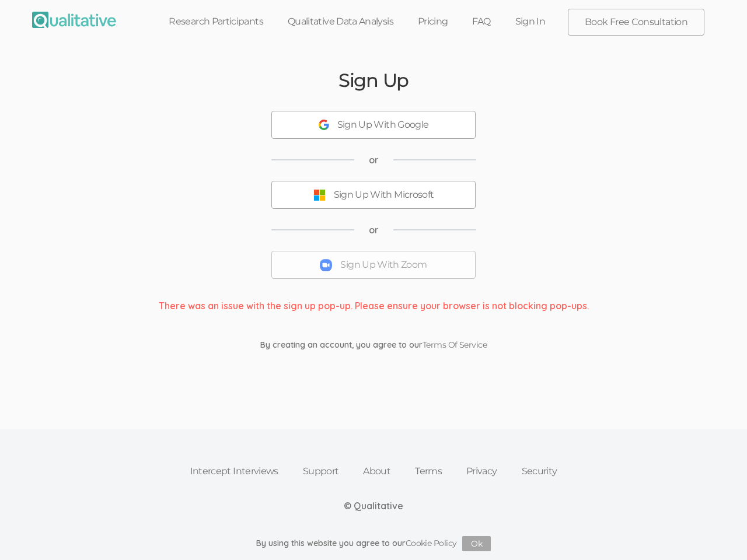 This screenshot has height=560, width=747. Describe the element at coordinates (374, 265) in the screenshot. I see `button: Sign Up With Zoom` at that location.